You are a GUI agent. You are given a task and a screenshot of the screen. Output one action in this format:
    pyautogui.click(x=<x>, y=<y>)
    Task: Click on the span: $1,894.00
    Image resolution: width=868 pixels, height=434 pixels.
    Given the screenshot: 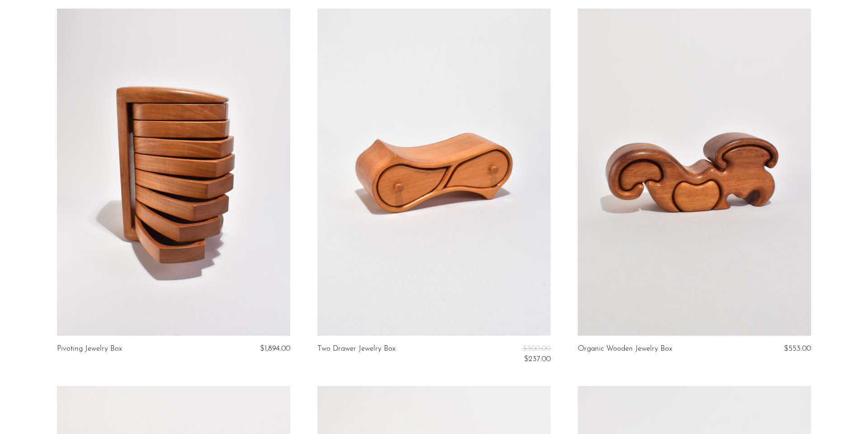 What is the action you would take?
    pyautogui.click(x=275, y=348)
    